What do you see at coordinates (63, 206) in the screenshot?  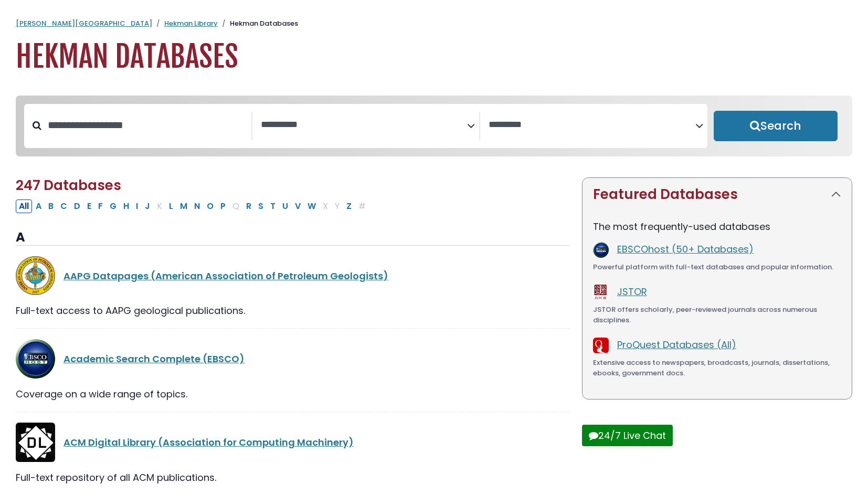 I see `button: Filter Results C` at bounding box center [63, 206].